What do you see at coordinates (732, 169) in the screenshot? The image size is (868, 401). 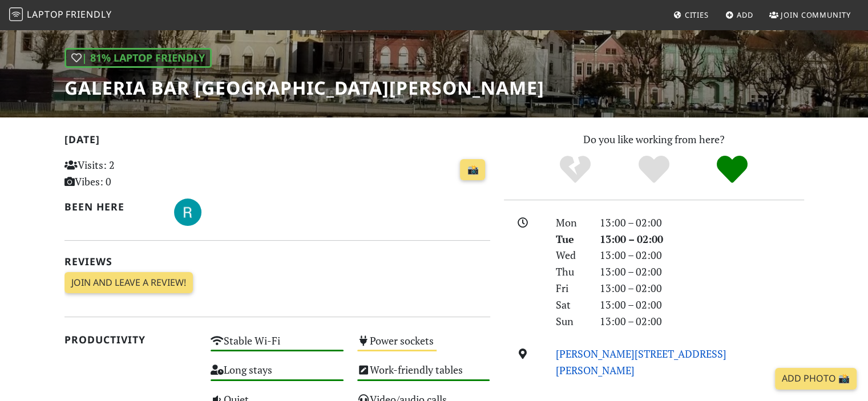 I see `div: Definitely!` at bounding box center [732, 169].